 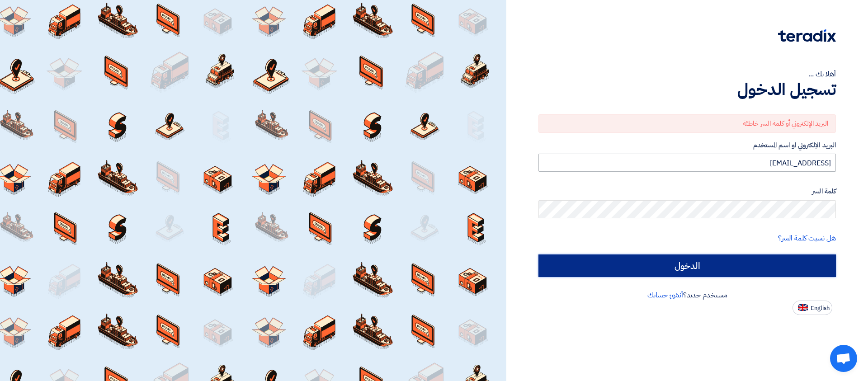 I want to click on button: English, so click(x=813, y=308).